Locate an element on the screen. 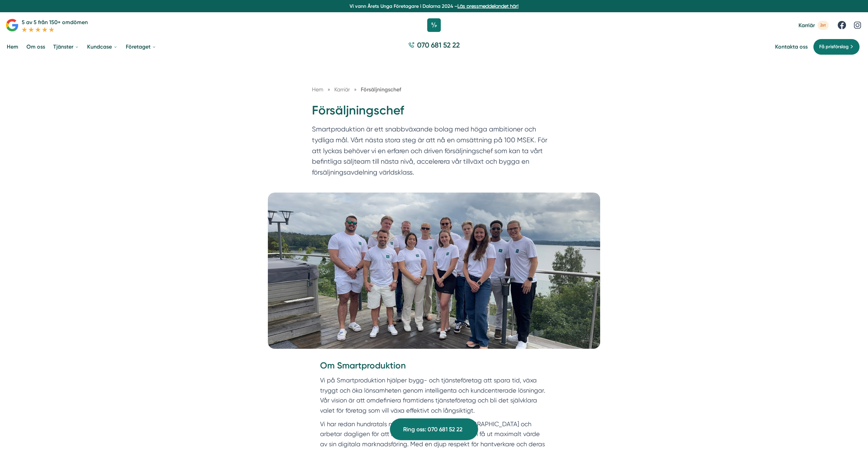 This screenshot has height=451, width=868. img: Försäljningschef is located at coordinates (434, 271).